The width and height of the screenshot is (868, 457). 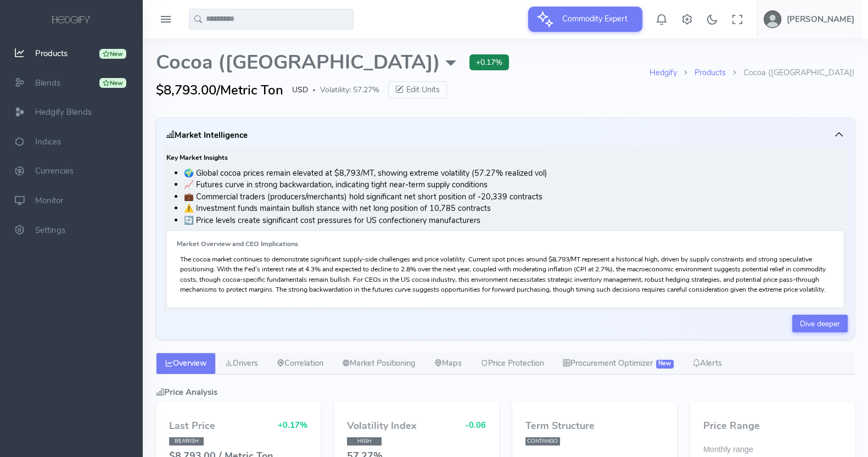 What do you see at coordinates (710, 72) in the screenshot?
I see `a: Products` at bounding box center [710, 72].